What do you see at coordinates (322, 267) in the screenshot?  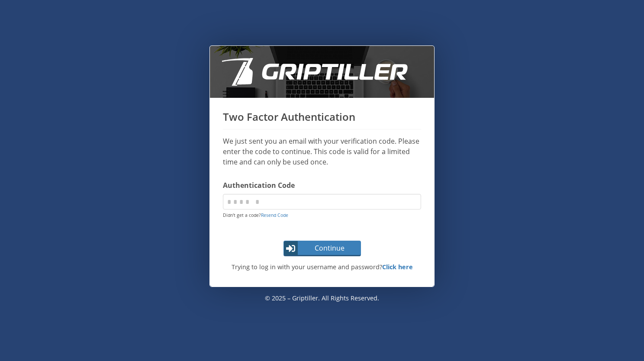 I see `p: Trying to log in with your username and password?` at bounding box center [322, 267].